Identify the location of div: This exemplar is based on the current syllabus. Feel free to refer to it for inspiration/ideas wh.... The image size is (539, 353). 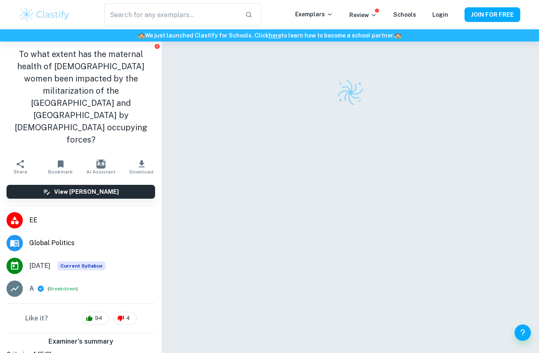
(81, 266).